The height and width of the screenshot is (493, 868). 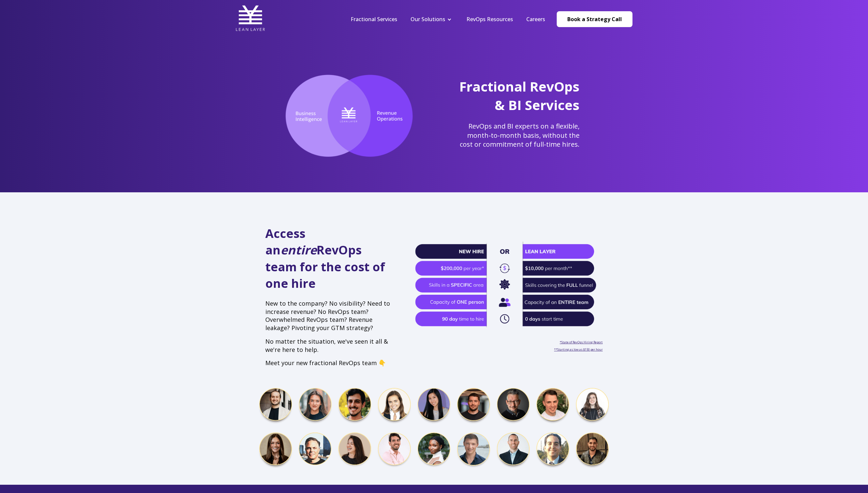 What do you see at coordinates (349, 116) in the screenshot?
I see `img: Lean Layer, the intersection of RevOps and Business Intelligence` at bounding box center [349, 116].